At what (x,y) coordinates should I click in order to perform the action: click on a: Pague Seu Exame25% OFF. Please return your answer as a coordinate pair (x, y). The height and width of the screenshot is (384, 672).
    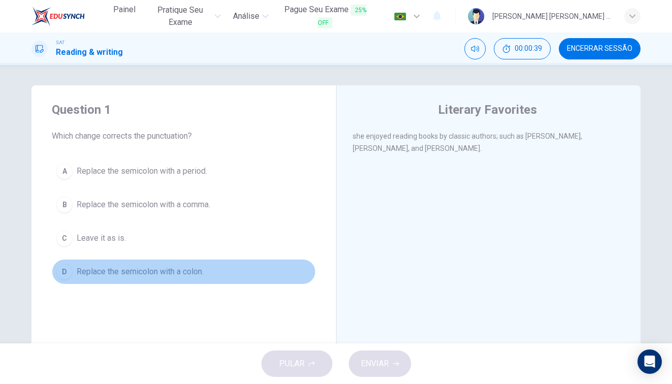
    Looking at the image, I should click on (325, 16).